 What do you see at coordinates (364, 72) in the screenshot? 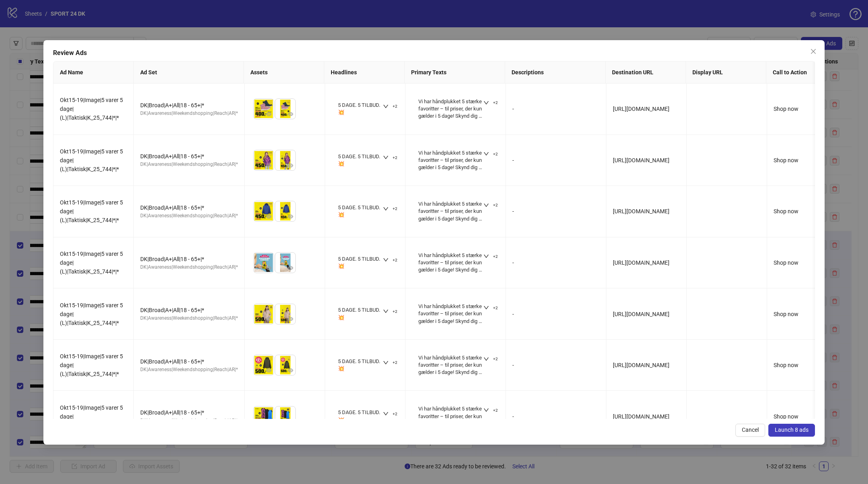
I see `th: Headlines` at bounding box center [364, 72].